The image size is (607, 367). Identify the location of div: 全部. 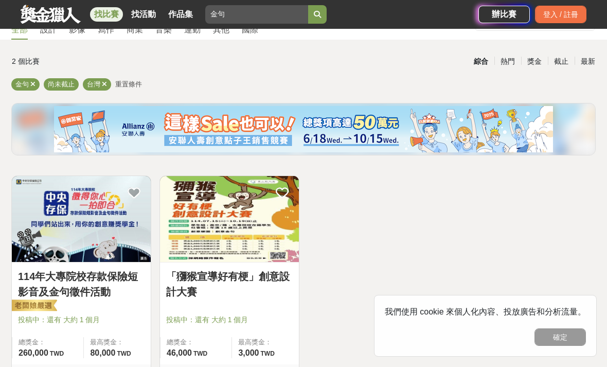
(20, 30).